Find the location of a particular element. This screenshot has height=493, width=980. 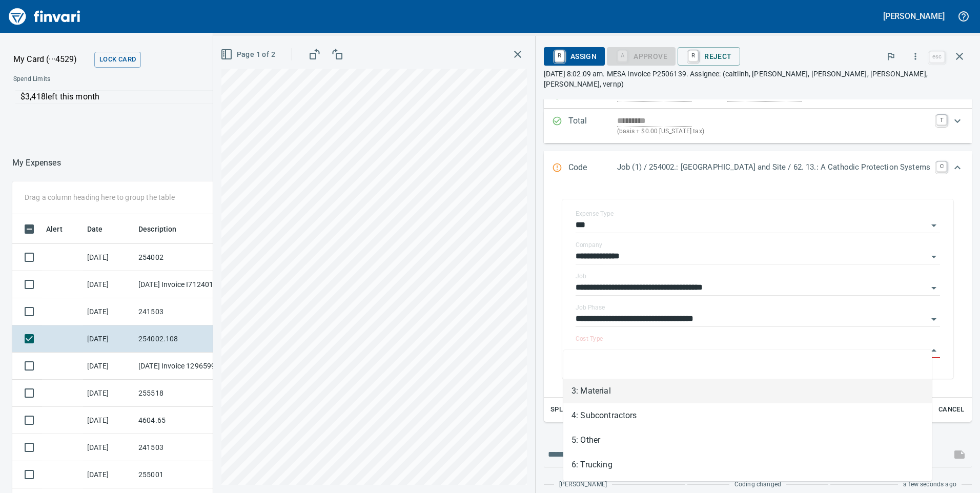

button: RAssign is located at coordinates (574, 56).